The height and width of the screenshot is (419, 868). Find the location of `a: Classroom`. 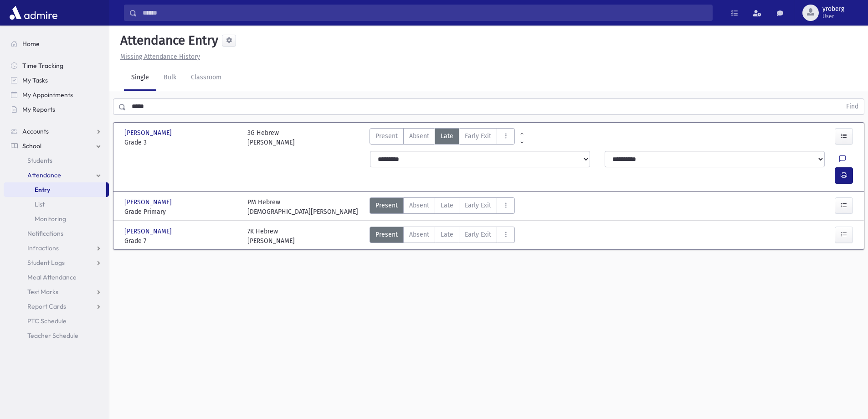

a: Classroom is located at coordinates (206, 78).